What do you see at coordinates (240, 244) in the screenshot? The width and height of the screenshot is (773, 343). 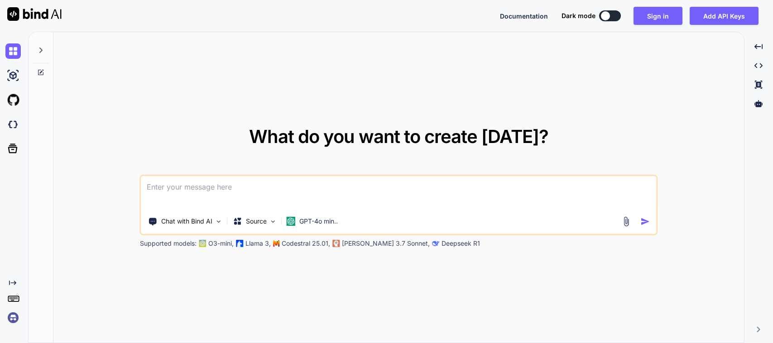 I see `img: Llama2` at bounding box center [240, 244].